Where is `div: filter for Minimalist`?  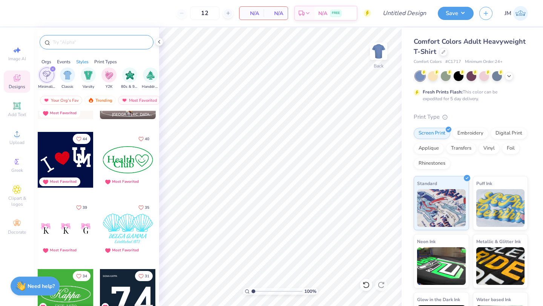 div: filter for Minimalist is located at coordinates (47, 78).